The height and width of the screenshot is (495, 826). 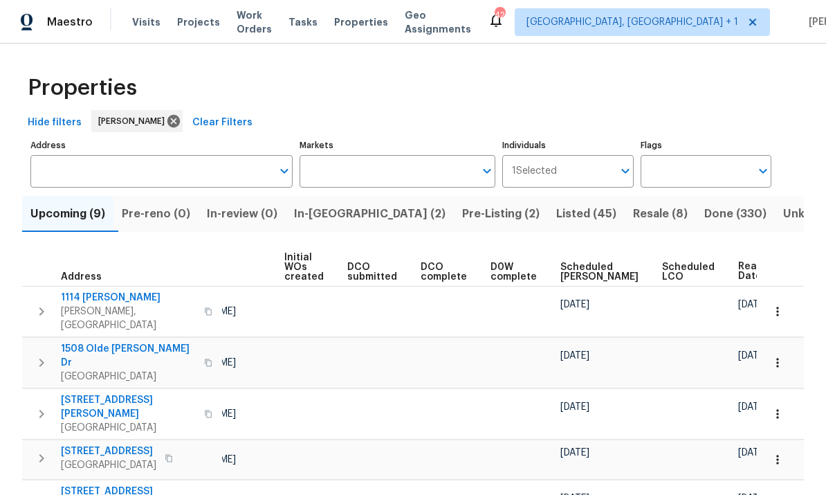 I want to click on span: Geo Assignments, so click(x=438, y=22).